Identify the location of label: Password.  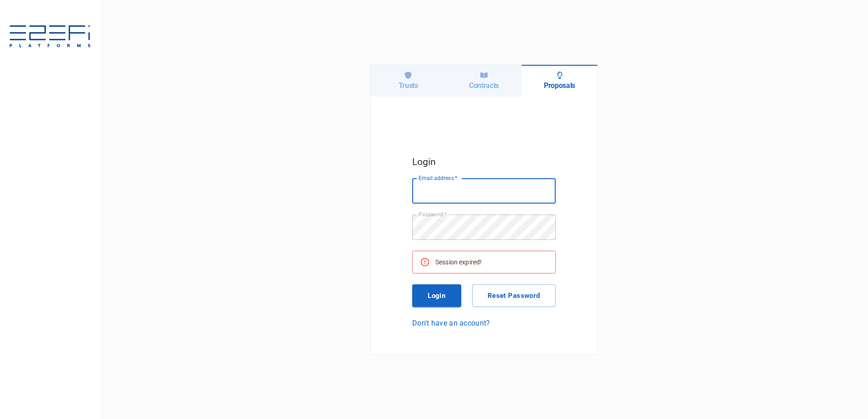
(432, 215).